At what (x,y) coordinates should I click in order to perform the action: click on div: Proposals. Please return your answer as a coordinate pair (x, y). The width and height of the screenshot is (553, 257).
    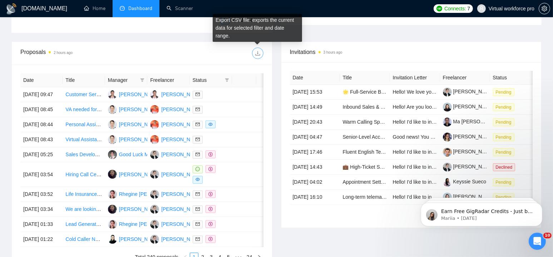
    Looking at the image, I should click on (81, 53).